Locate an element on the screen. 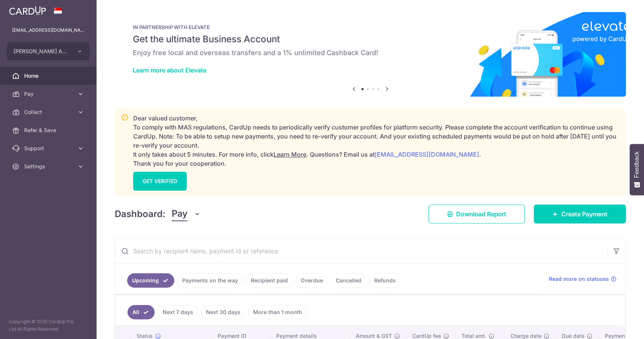 The image size is (644, 339). a: Recipient paid is located at coordinates (269, 280).